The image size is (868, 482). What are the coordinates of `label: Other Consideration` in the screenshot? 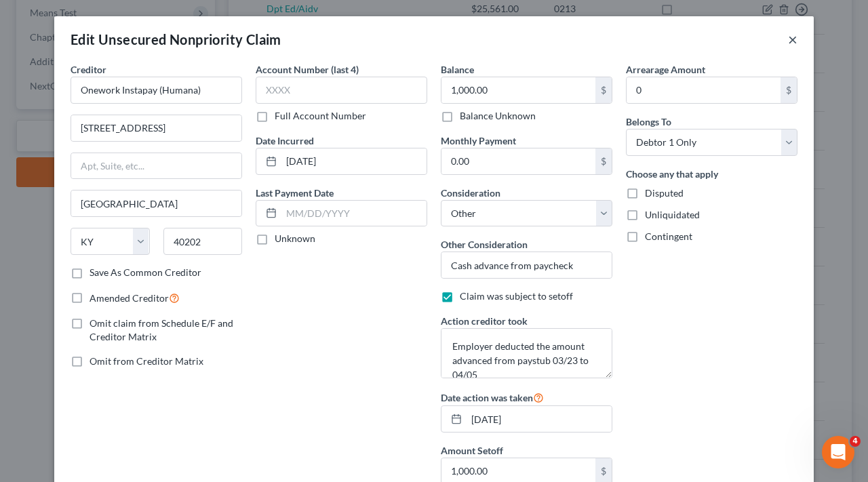 It's located at (484, 244).